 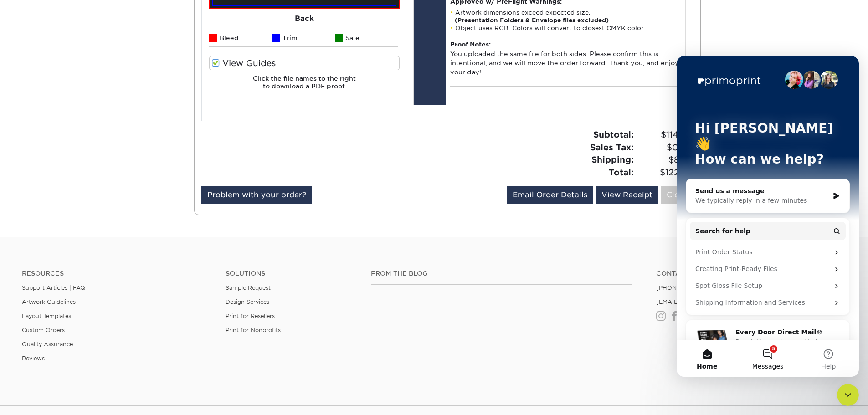 What do you see at coordinates (751, 274) in the screenshot?
I see `a: Contact` at bounding box center [751, 274].